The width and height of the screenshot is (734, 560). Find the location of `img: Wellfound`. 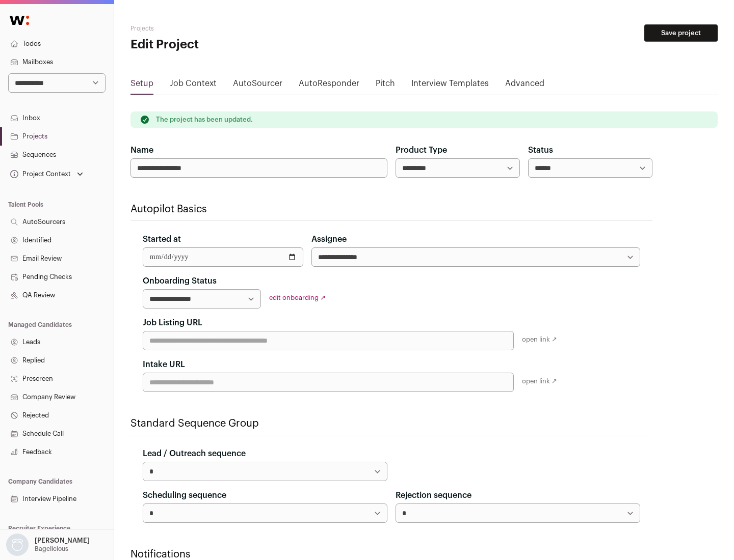

img: Wellfound is located at coordinates (19, 21).